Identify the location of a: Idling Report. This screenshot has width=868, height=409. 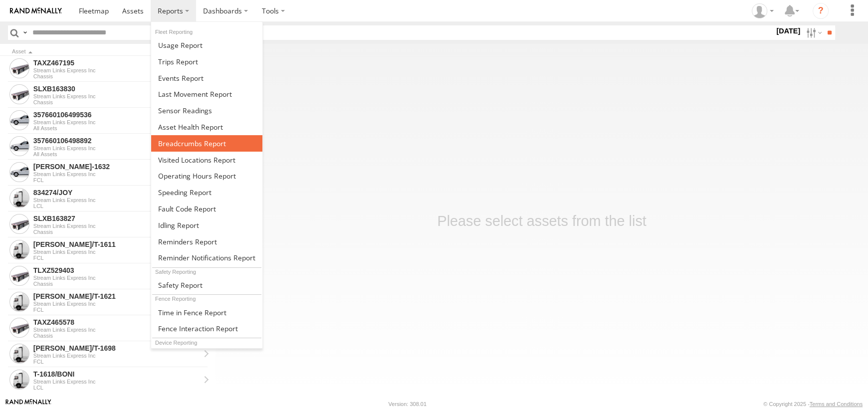
(206, 225).